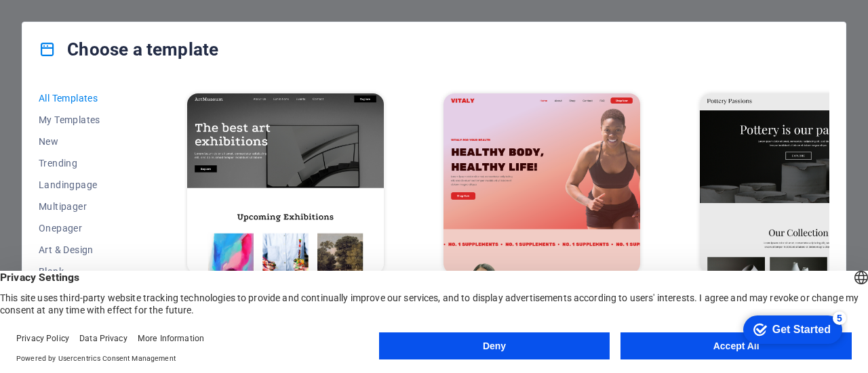 The image size is (868, 373). Describe the element at coordinates (83, 185) in the screenshot. I see `button: Landingpage` at that location.